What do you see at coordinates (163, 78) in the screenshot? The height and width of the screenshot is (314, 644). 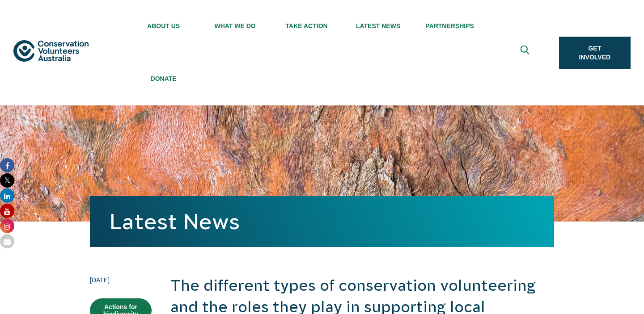 I see `span: Donate` at bounding box center [163, 78].